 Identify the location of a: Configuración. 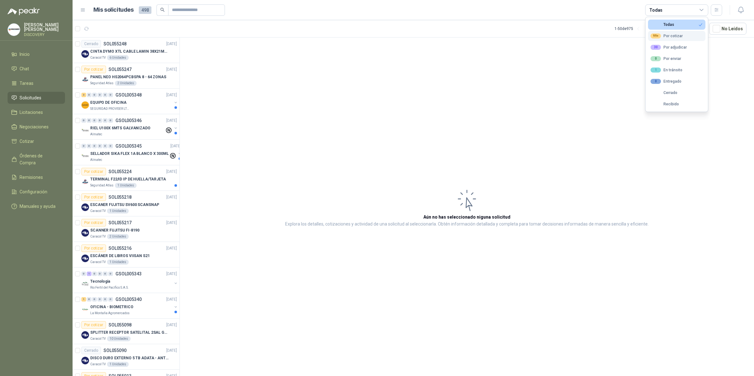
(36, 192).